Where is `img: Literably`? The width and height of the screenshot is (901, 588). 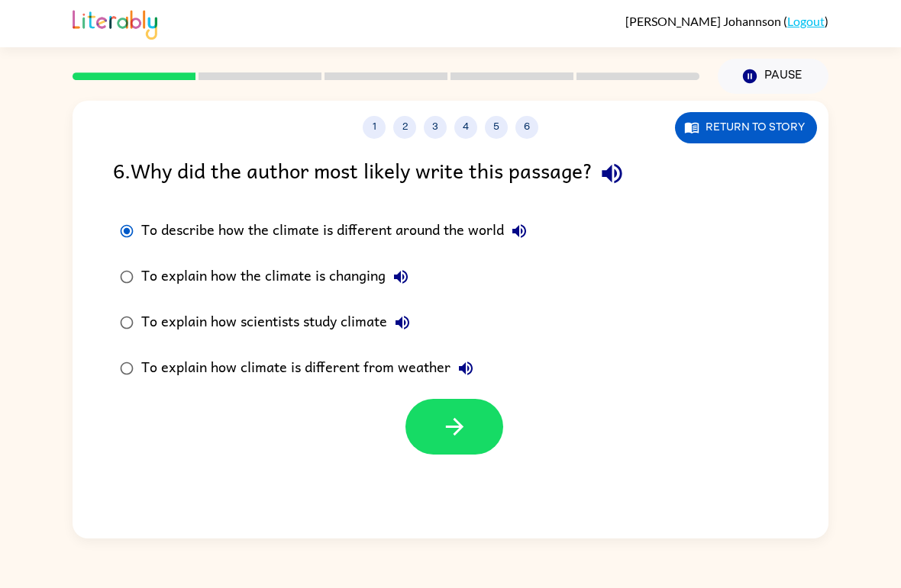 img: Literably is located at coordinates (115, 23).